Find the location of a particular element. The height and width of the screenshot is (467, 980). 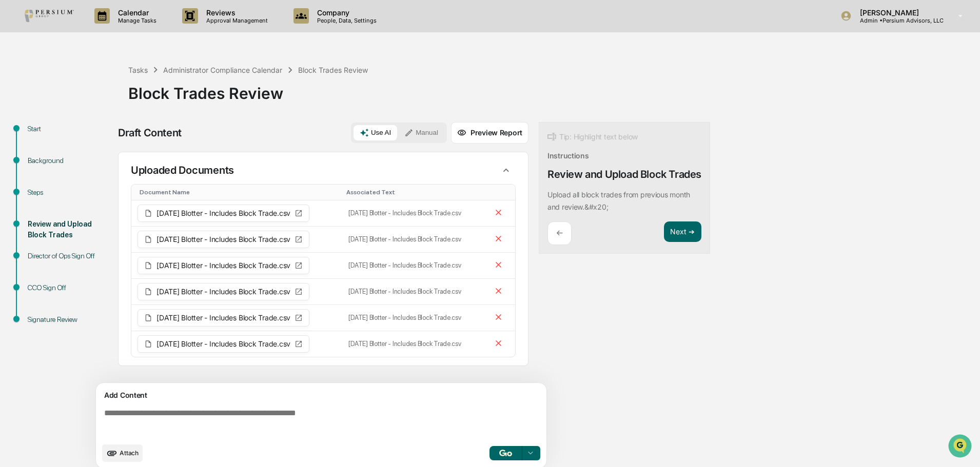

span: Attach is located at coordinates (129, 453).